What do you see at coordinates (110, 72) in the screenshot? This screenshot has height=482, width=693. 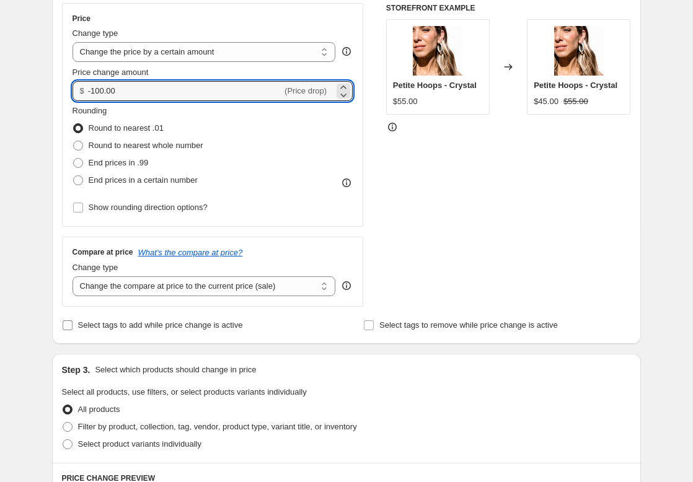 I see `span: Price change amount` at bounding box center [110, 72].